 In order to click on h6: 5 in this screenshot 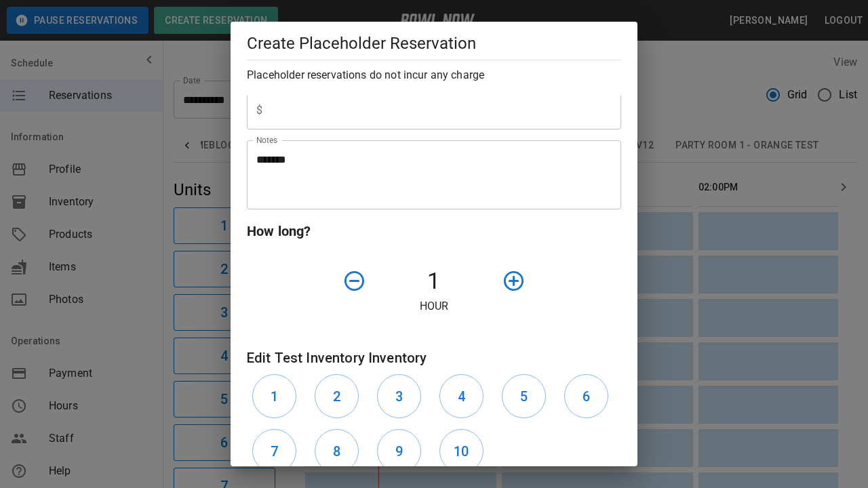, I will do `click(523, 397)`.